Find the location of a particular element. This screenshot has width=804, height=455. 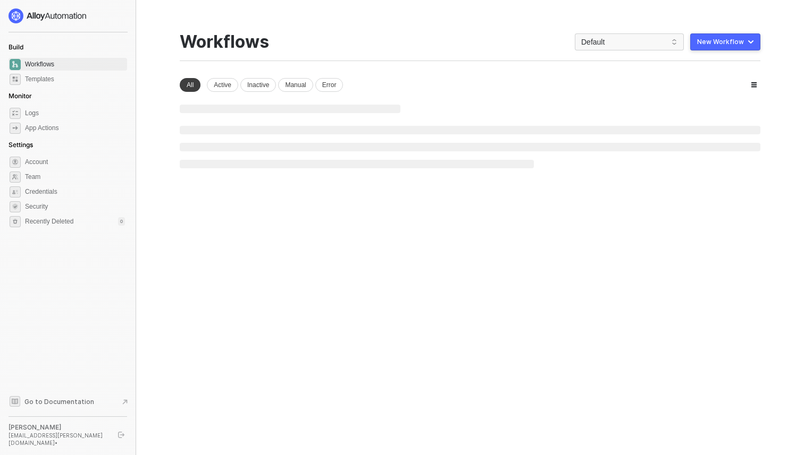

div: All is located at coordinates (190, 85).